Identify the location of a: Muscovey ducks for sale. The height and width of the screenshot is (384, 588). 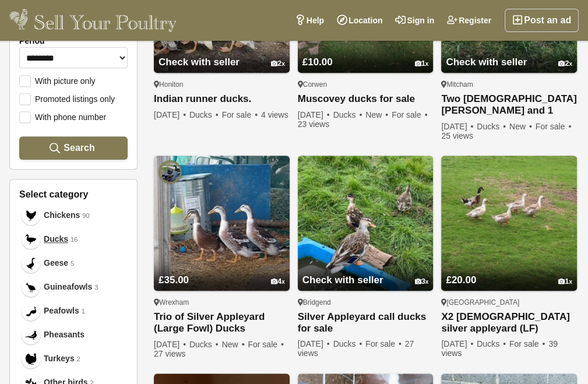
(365, 99).